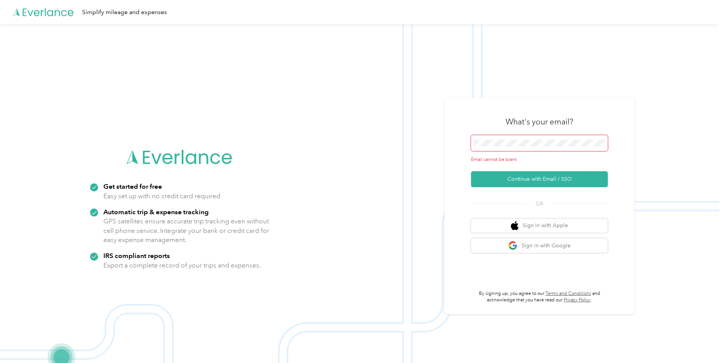  Describe the element at coordinates (136, 255) in the screenshot. I see `strong: IRS compliant reports` at that location.